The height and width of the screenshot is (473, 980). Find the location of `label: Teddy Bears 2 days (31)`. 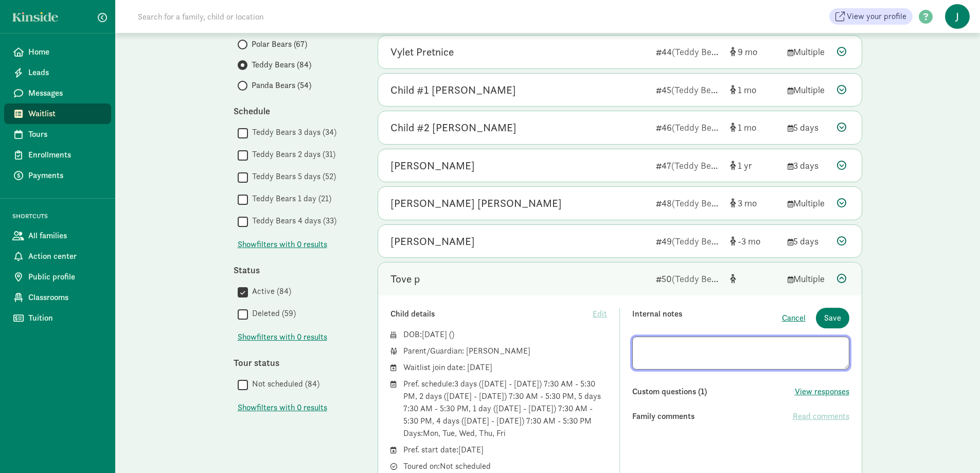

label: Teddy Bears 2 days (31) is located at coordinates (292, 154).